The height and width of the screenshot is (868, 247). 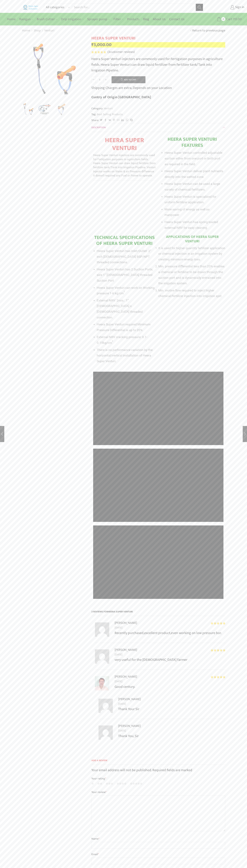 What do you see at coordinates (100, 783) in the screenshot?
I see `a: 2 of 5 stars` at bounding box center [100, 783].